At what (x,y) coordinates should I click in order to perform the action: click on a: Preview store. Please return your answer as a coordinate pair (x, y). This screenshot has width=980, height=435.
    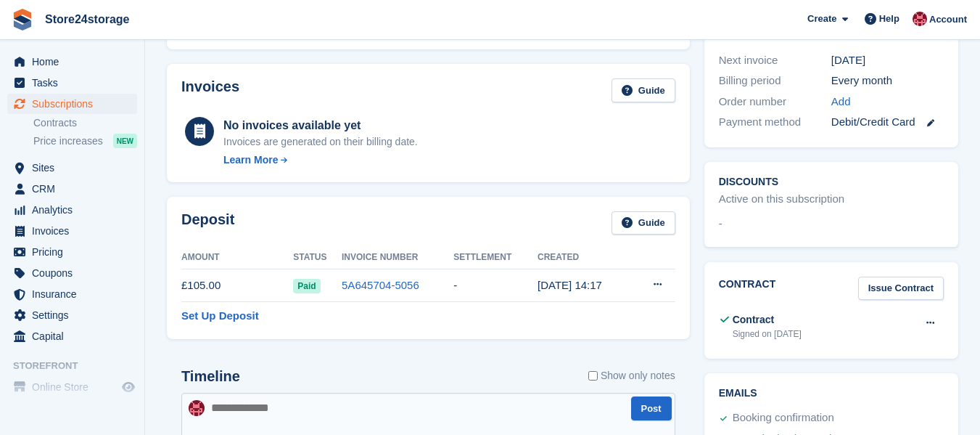
    Looking at the image, I should click on (129, 387).